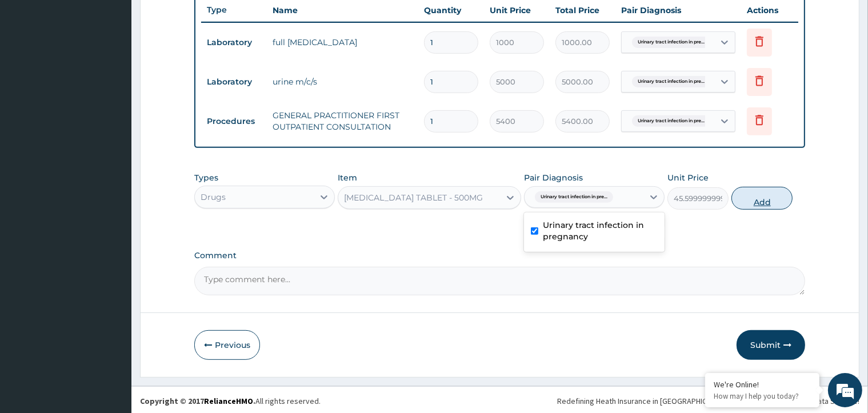  What do you see at coordinates (126, 71) in the screenshot?
I see `div: Chat with us now` at bounding box center [126, 71].